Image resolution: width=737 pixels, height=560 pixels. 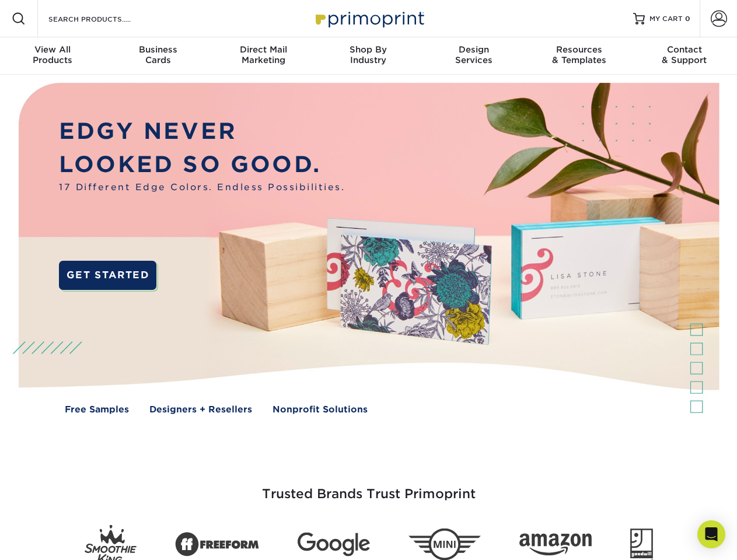 What do you see at coordinates (685, 56) in the screenshot?
I see `a: Contact& Support` at bounding box center [685, 56].